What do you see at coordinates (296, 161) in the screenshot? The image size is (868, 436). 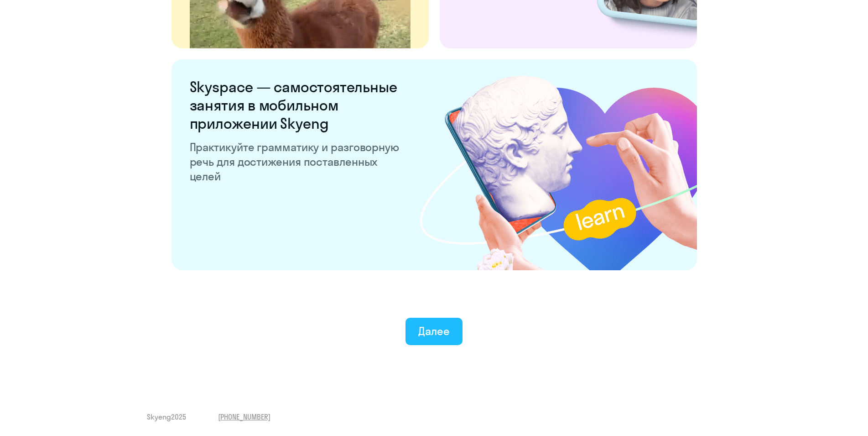 I see `p: Практикуйте грамматику и разговорную речь для достижения поставленных целей` at bounding box center [296, 161].